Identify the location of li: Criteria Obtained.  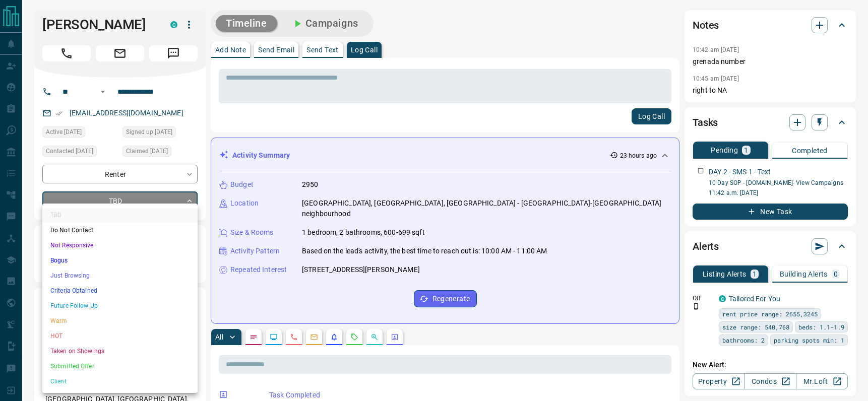
(120, 291).